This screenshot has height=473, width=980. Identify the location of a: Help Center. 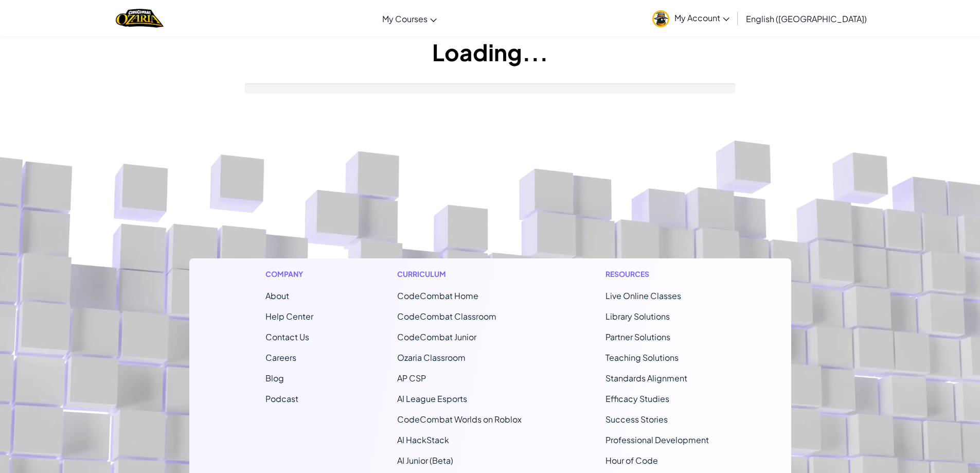
(289, 316).